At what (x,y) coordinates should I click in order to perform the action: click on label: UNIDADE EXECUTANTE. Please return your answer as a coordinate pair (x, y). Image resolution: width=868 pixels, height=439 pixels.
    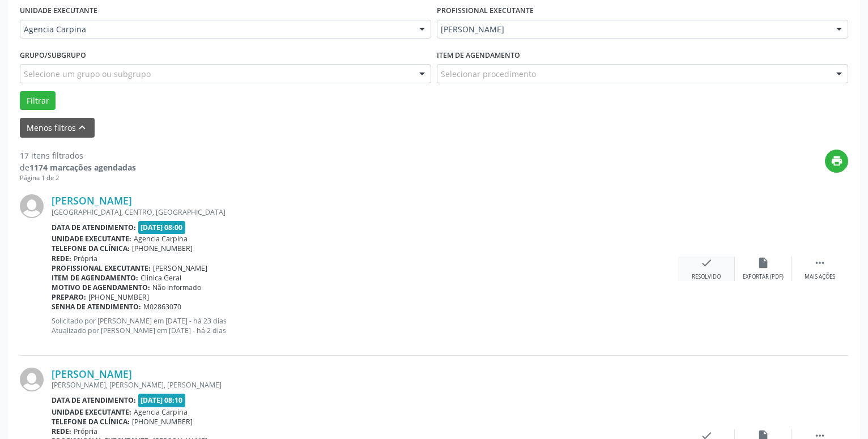
    Looking at the image, I should click on (59, 11).